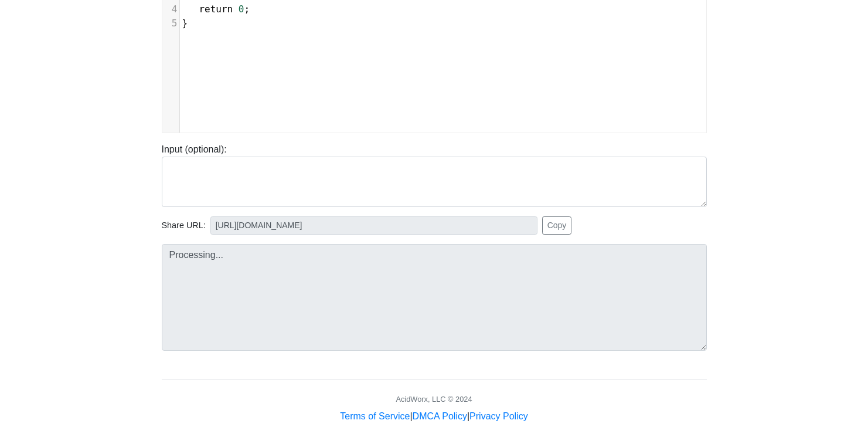 Image resolution: width=868 pixels, height=444 pixels. Describe the element at coordinates (499, 416) in the screenshot. I see `a: Privacy Policy` at that location.